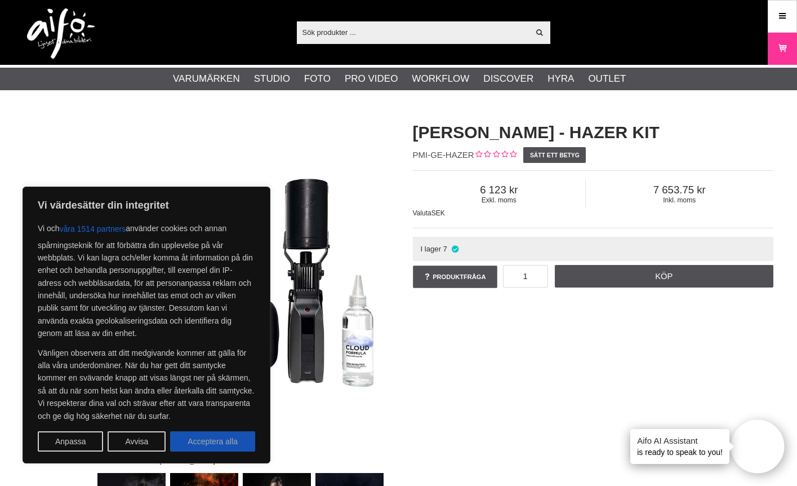 The height and width of the screenshot is (486, 797). Describe the element at coordinates (70, 441) in the screenshot. I see `button: Anpassa` at that location.